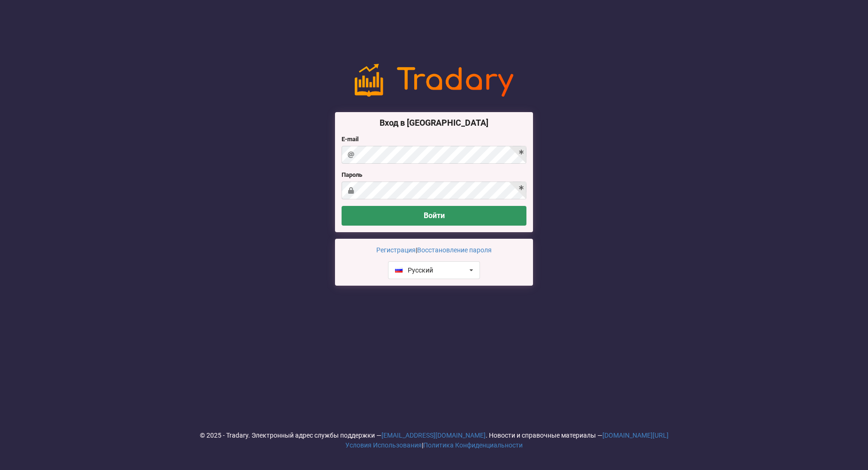  What do you see at coordinates (434, 139) in the screenshot?
I see `label: E-mail` at bounding box center [434, 139].